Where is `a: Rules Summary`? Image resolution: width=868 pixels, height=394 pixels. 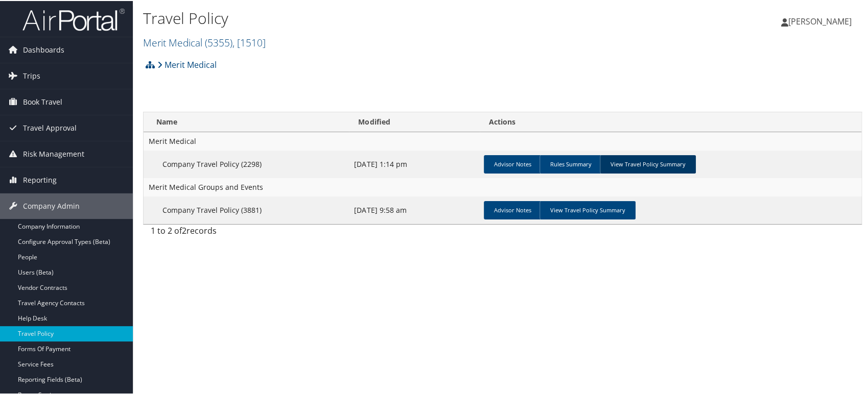 a: Rules Summary is located at coordinates (571, 163).